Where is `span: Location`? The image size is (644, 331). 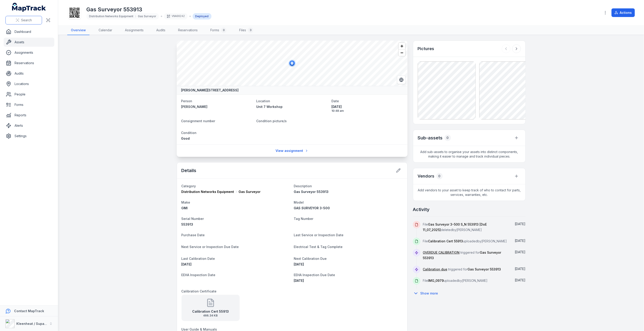 span: Location is located at coordinates (263, 101).